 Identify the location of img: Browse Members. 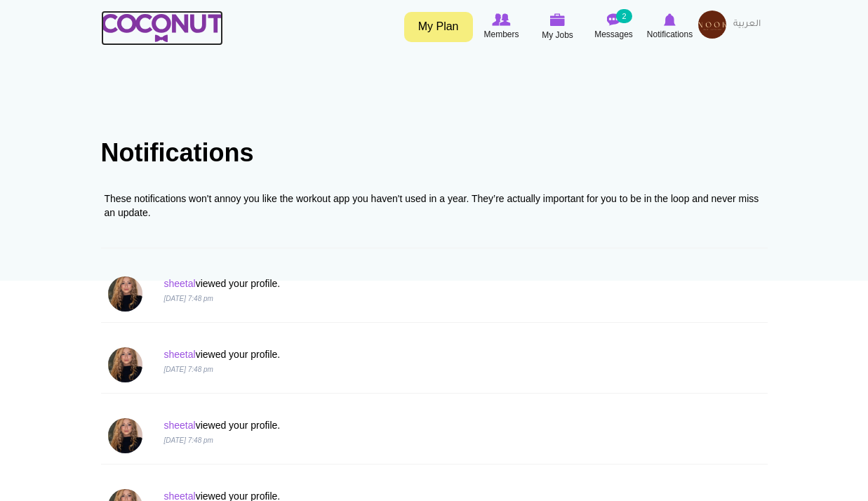
(501, 19).